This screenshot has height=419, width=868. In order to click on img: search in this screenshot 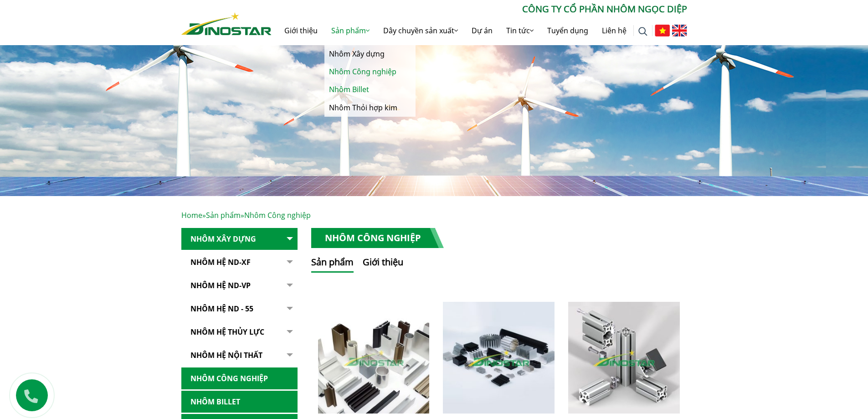, I will do `click(643, 31)`.